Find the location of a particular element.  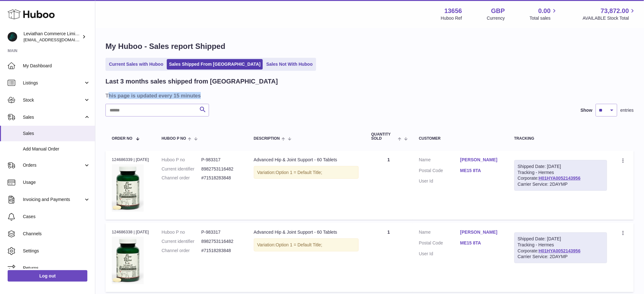

span: Channels is located at coordinates (56, 234).